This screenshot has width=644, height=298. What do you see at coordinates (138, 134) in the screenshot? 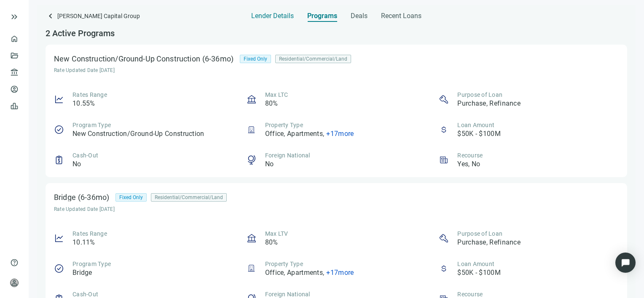
I see `article: New Construction/Ground-Up Construction` at bounding box center [138, 134].